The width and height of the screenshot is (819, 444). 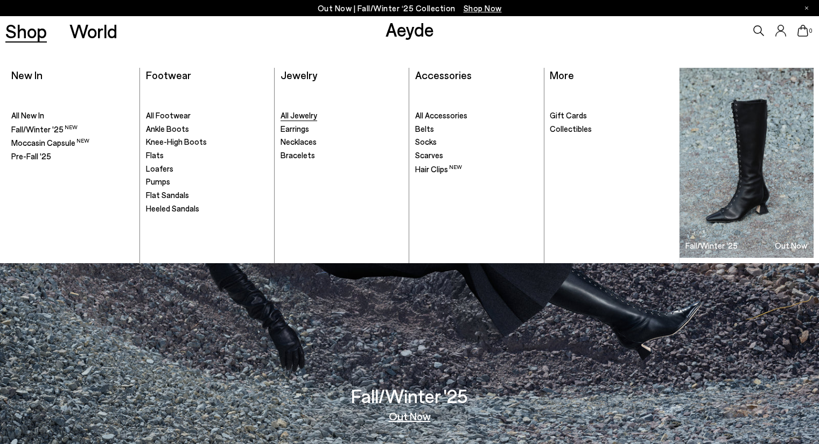 What do you see at coordinates (438, 169) in the screenshot?
I see `span: Hair Clips` at bounding box center [438, 169].